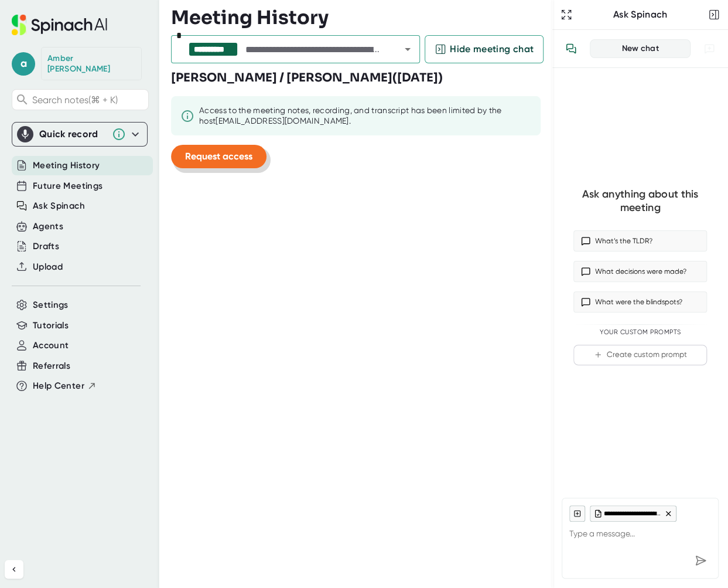 Image resolution: width=728 pixels, height=588 pixels. Describe the element at coordinates (52, 366) in the screenshot. I see `span: Referrals` at that location.